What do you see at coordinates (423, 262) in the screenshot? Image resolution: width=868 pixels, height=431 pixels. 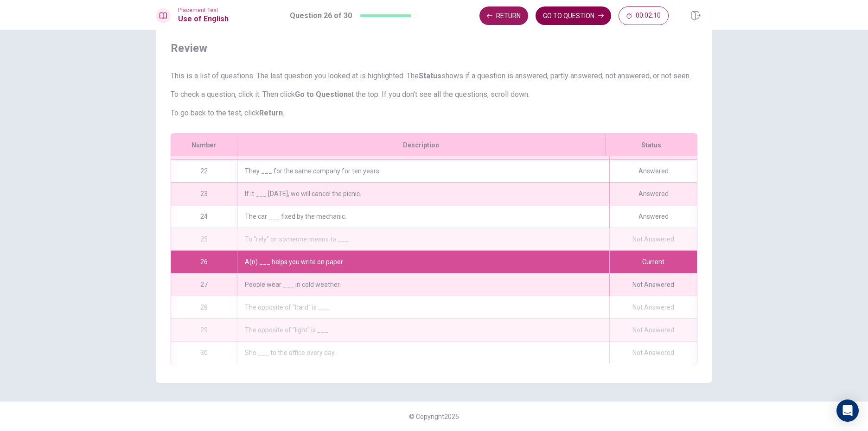 I see `div: A(n) ___ helps you write on paper.` at bounding box center [423, 262].